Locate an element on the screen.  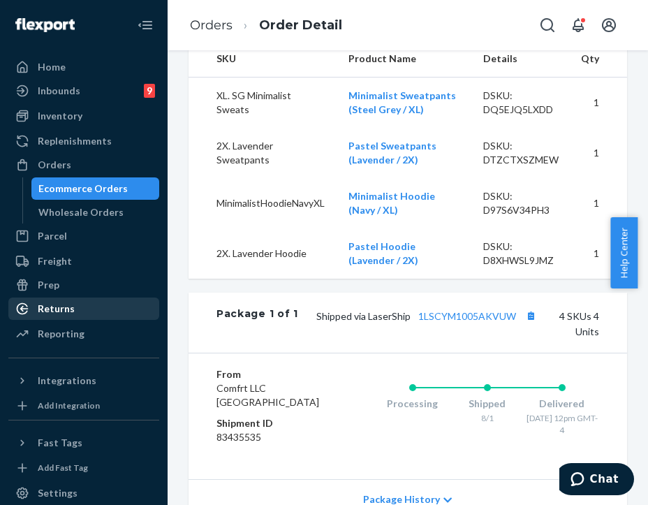
span: Shipped via LaserShip is located at coordinates (428, 315).